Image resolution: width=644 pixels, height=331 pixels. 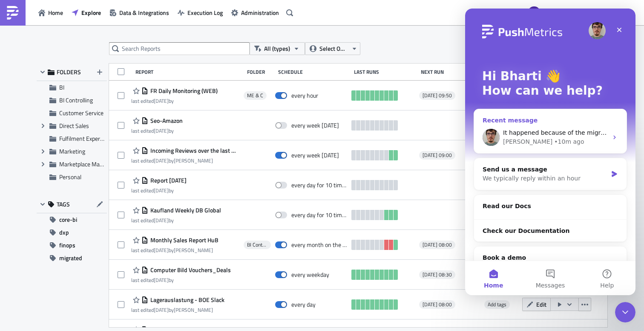 I want to click on div: Schedule, so click(x=314, y=71).